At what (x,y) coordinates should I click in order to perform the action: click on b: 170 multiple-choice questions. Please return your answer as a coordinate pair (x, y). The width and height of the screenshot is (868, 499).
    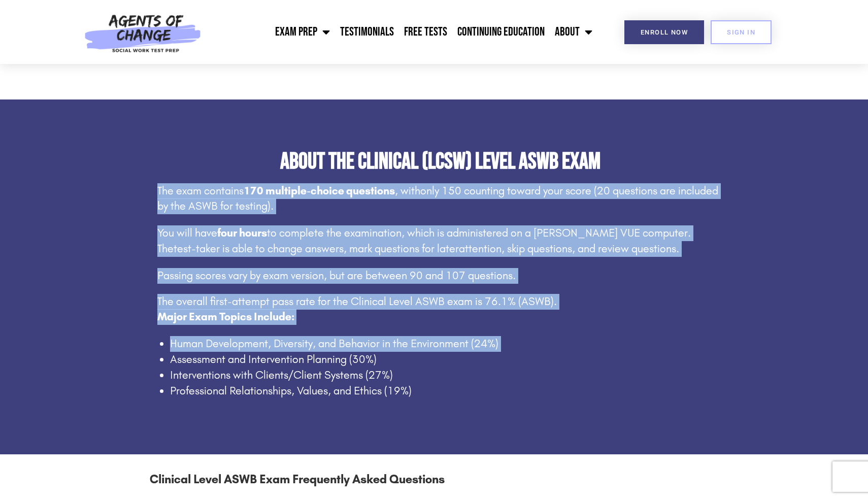
    Looking at the image, I should click on (319, 191).